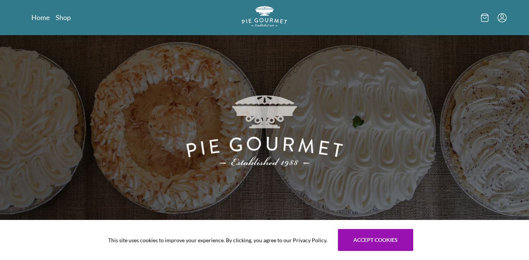 This screenshot has width=529, height=260. I want to click on span: This site uses cookies to improve your experience. By clicking, you agree to our Privacy Policy., so click(217, 240).